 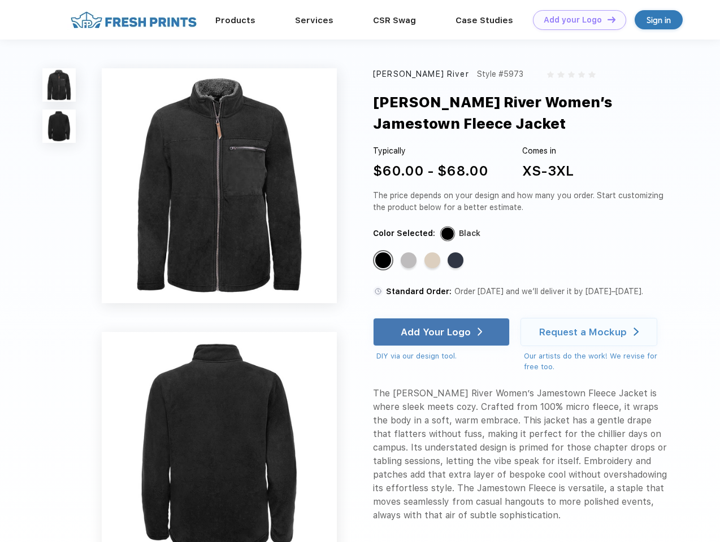 What do you see at coordinates (133, 20) in the screenshot?
I see `img: fo%20logo%202.webp` at bounding box center [133, 20].